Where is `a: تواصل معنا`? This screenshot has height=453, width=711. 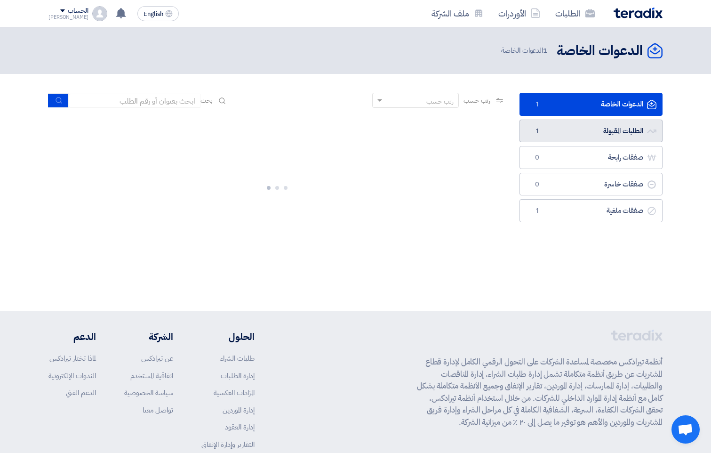 a: تواصل معنا is located at coordinates (158, 410).